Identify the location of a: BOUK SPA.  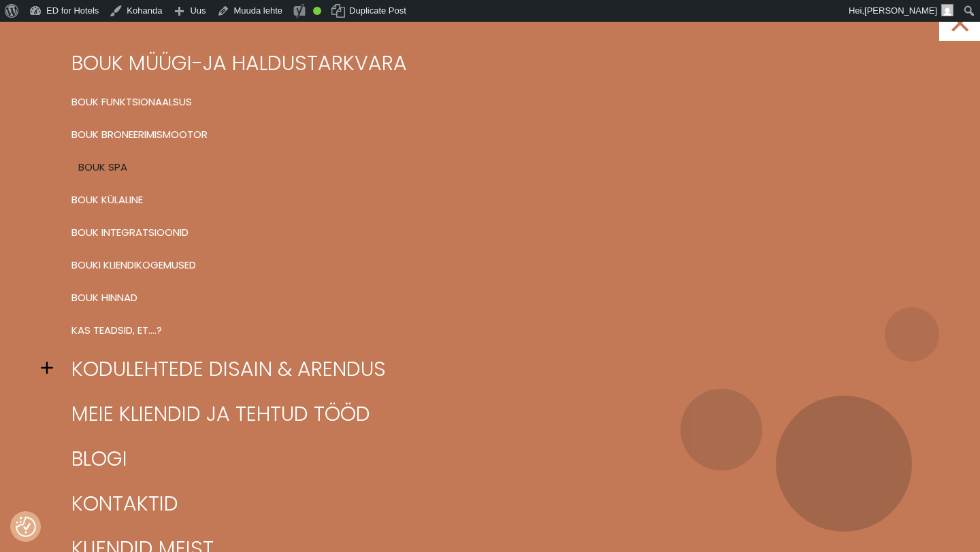
(507, 167).